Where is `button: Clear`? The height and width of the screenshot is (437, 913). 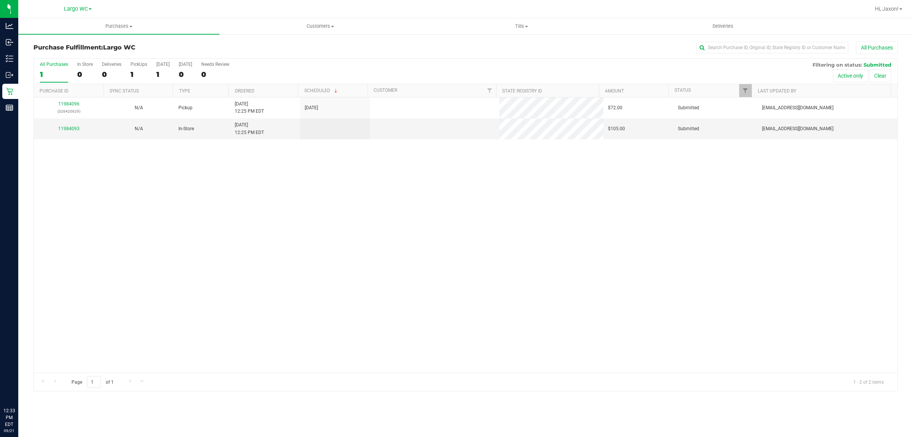
button: Clear is located at coordinates (880, 76).